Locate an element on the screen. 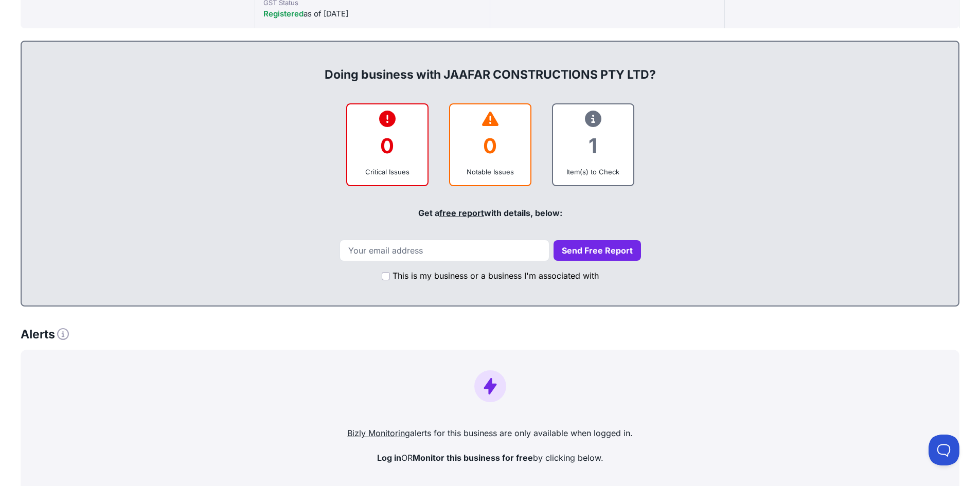 This screenshot has width=980, height=486. p: alerts for this business are only available when logged in. is located at coordinates (489, 433).